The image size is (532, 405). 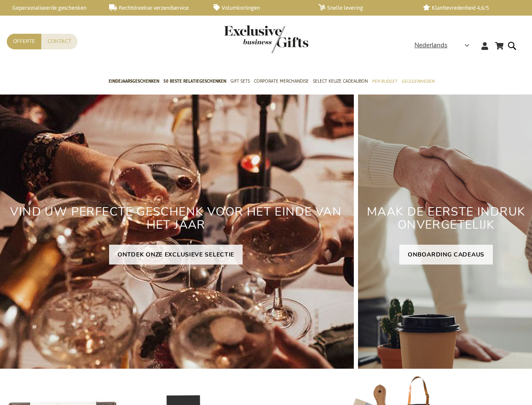 I want to click on a: Contact, so click(x=59, y=41).